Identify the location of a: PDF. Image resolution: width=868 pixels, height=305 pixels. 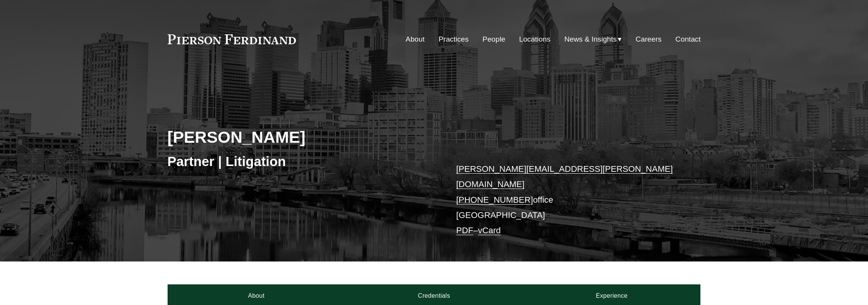
(465, 230).